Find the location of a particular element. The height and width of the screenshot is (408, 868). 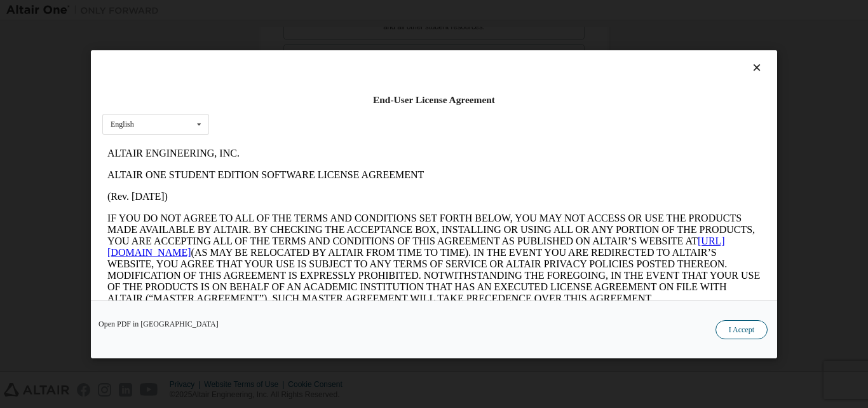

div: End-User License Agreement is located at coordinates (434, 100).